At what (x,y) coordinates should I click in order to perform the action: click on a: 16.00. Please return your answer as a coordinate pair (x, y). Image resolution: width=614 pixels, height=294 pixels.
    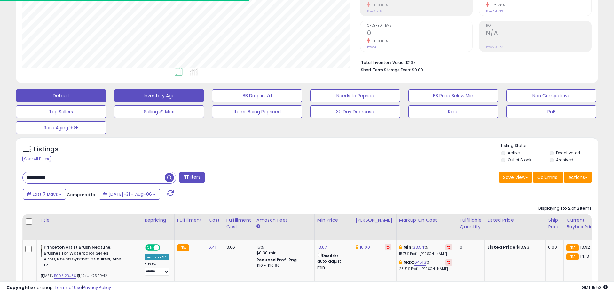
    Looking at the image, I should click on (365, 247).